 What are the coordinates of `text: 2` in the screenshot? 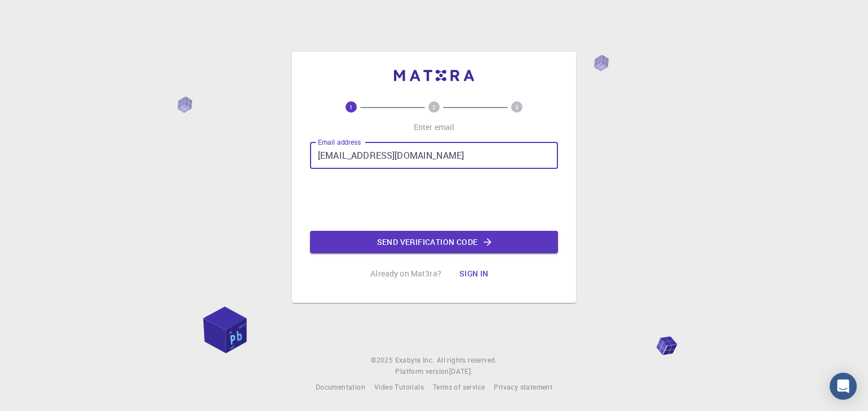 It's located at (434, 107).